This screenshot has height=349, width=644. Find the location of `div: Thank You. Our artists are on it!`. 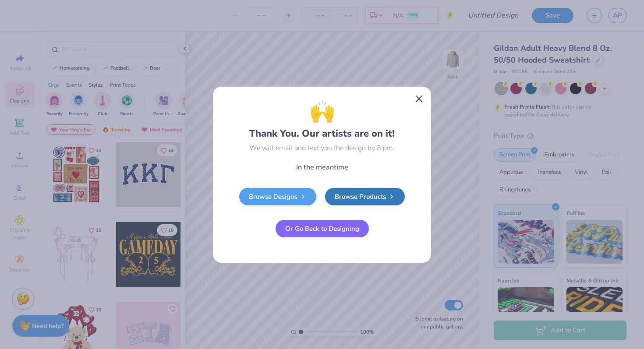

div: Thank You. Our artists are on it! is located at coordinates (322, 119).